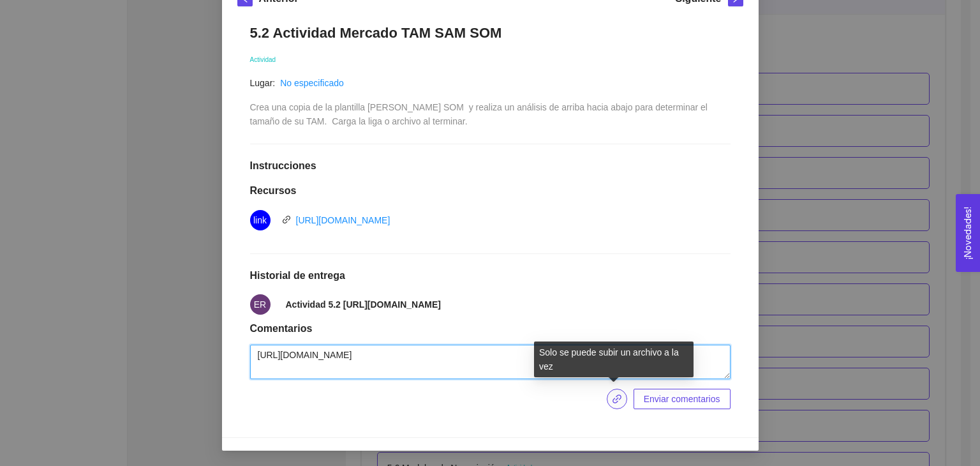 This screenshot has height=466, width=980. What do you see at coordinates (490, 276) in the screenshot?
I see `h1: Historial de entrega` at bounding box center [490, 276].